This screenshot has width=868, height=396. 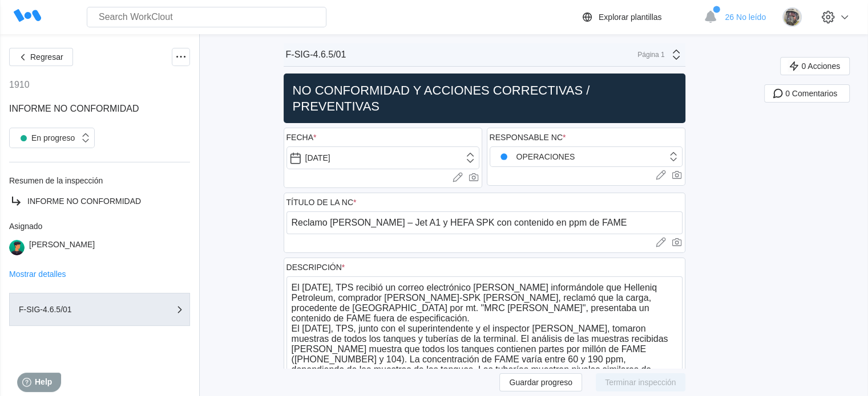 What do you see at coordinates (640, 382) in the screenshot?
I see `button: Terminar inspección` at bounding box center [640, 382].